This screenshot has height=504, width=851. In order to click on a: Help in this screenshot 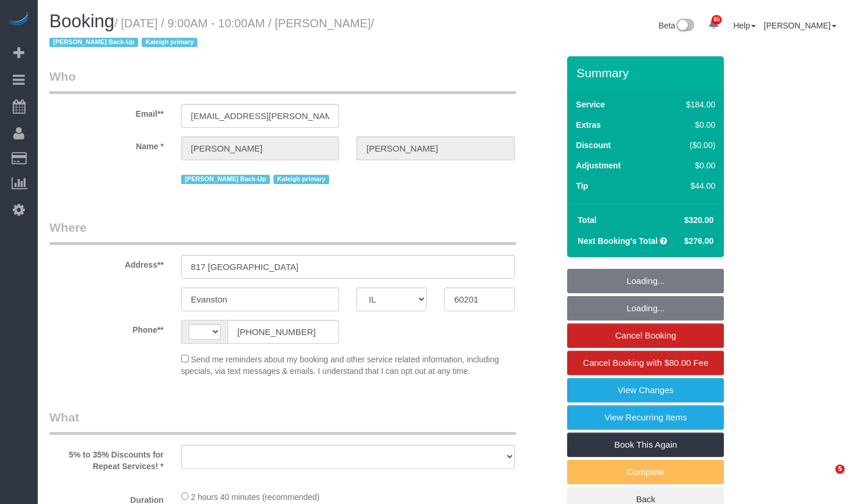, I will do `click(744, 26)`.